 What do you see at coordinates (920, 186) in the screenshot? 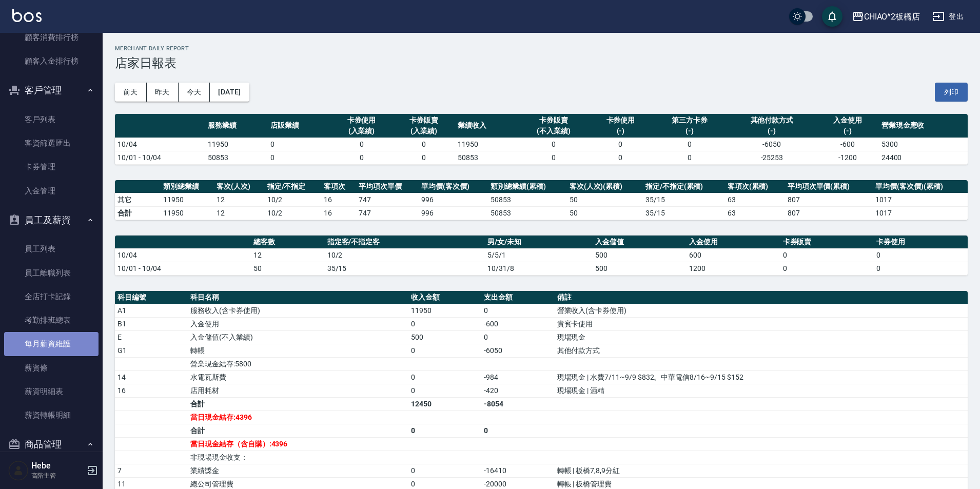
I see `th: 單均價(客次價)(累積)` at bounding box center [920, 186].